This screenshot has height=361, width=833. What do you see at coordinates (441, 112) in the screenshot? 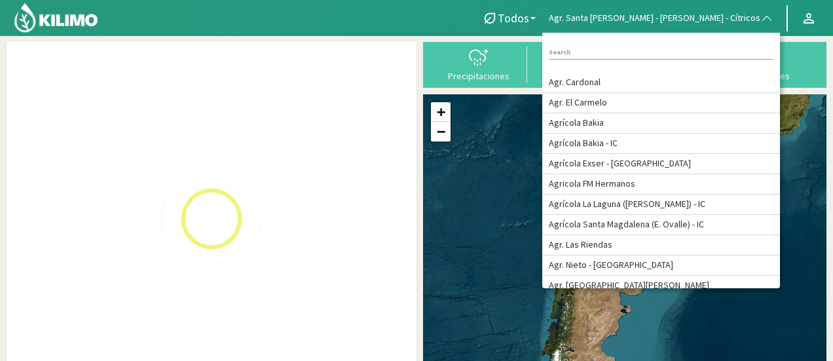
I see `a: Zoom in` at bounding box center [441, 112].